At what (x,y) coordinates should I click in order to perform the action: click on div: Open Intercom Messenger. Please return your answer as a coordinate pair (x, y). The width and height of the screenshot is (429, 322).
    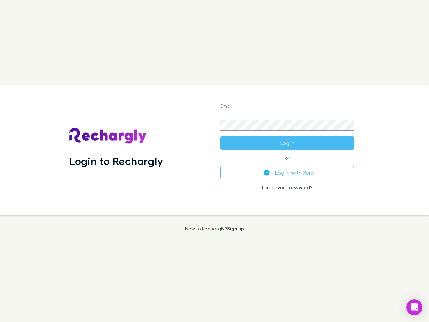
    Looking at the image, I should click on (414, 307).